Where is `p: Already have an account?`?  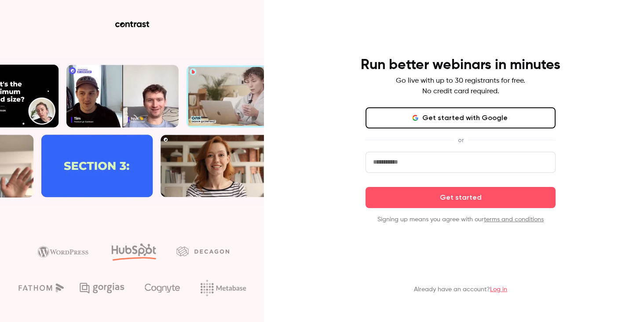 p: Already have an account? is located at coordinates (461, 289).